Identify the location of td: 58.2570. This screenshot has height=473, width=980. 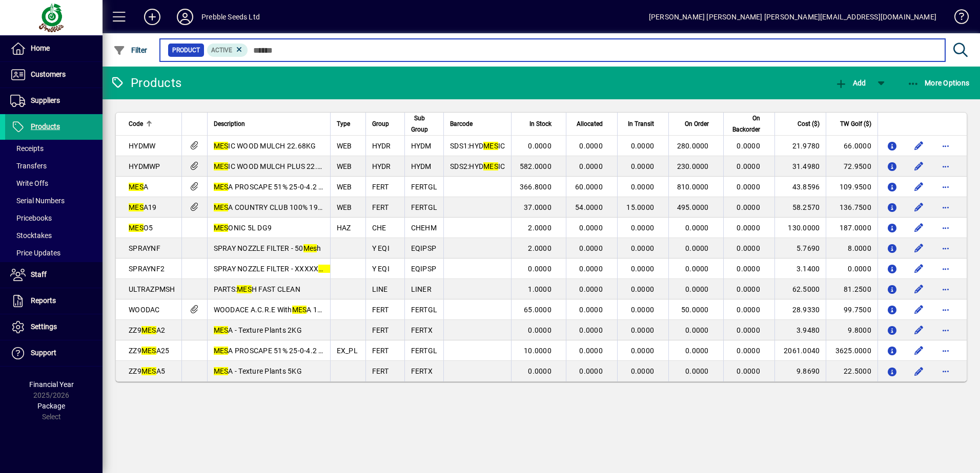
(800, 207).